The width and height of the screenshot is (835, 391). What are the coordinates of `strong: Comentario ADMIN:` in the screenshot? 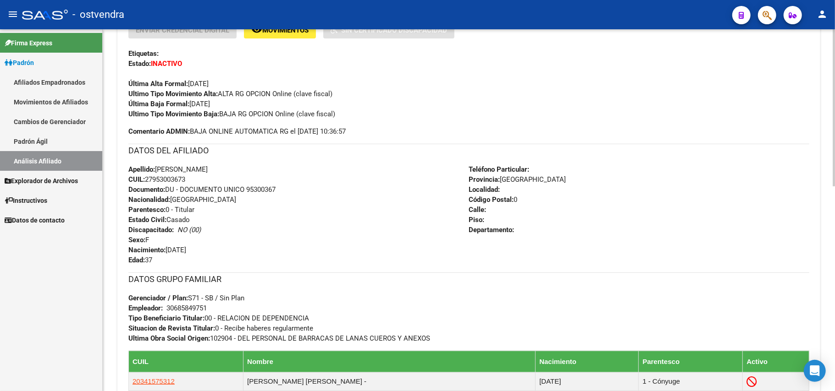 It's located at (159, 132).